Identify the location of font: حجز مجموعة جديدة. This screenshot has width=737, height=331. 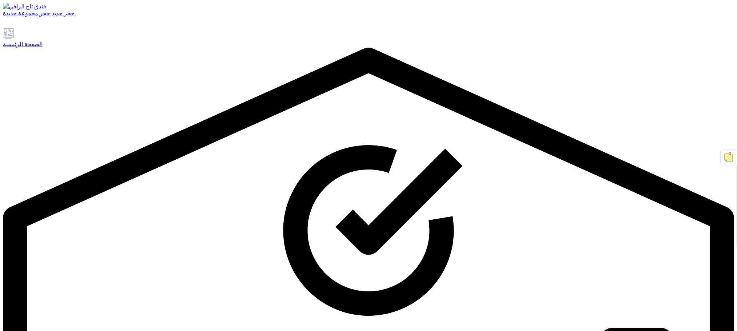
(27, 13).